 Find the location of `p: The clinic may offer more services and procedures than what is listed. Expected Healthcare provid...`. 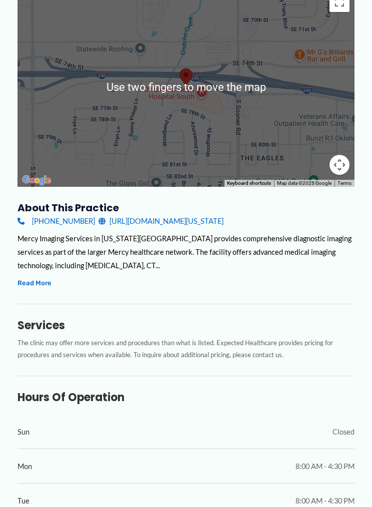

p: The clinic may offer more services and procedures than what is listed. Expected Healthcare provid... is located at coordinates (186, 349).